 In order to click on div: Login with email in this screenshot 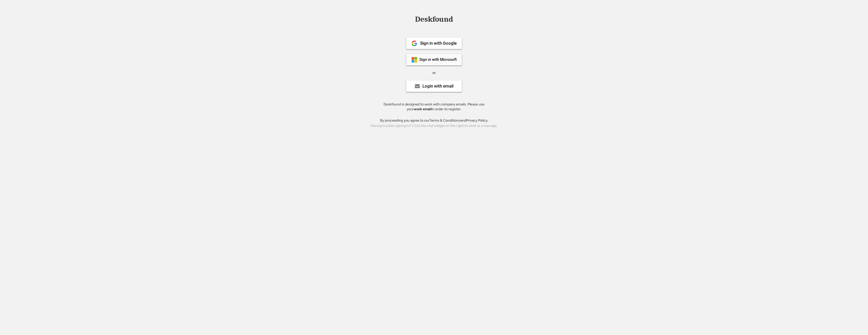, I will do `click(438, 86)`.